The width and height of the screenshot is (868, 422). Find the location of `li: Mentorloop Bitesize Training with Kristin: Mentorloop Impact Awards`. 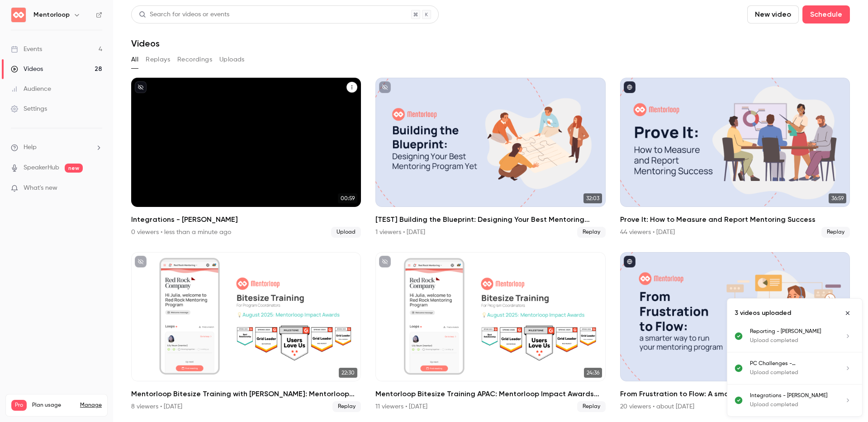

li: Mentorloop Bitesize Training with Kristin: Mentorloop Impact Awards is located at coordinates (246, 332).